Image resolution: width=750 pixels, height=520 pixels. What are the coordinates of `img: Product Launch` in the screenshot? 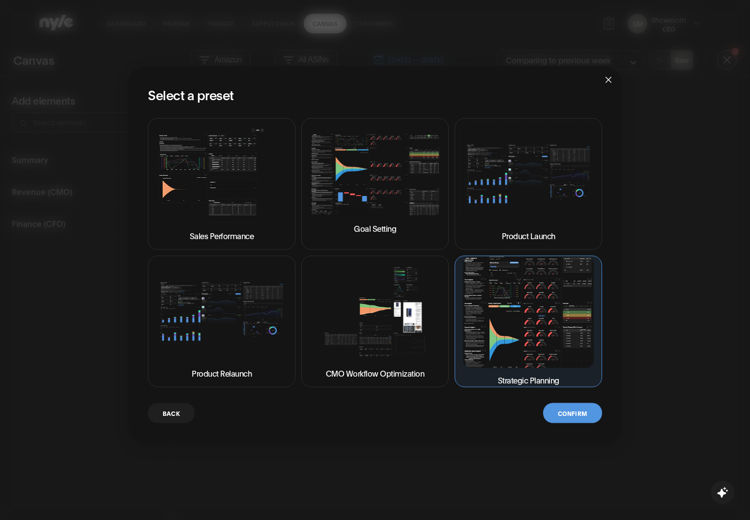 It's located at (528, 174).